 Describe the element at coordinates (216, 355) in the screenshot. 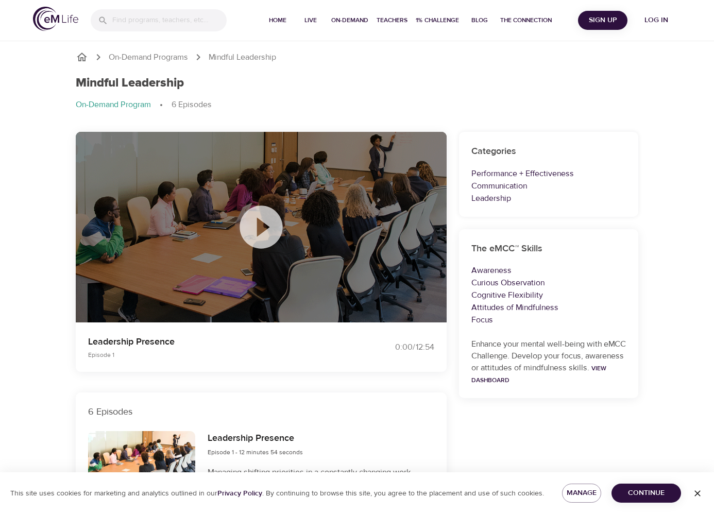

I see `p: Episode 1` at that location.